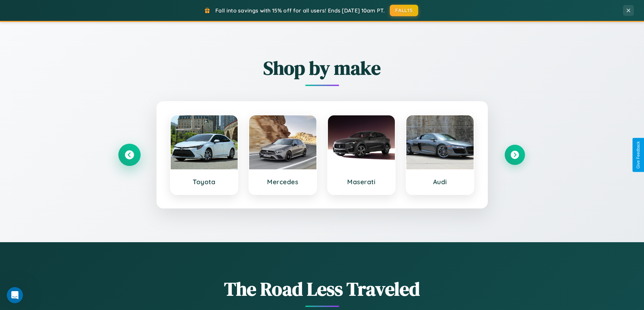  Describe the element at coordinates (204, 182) in the screenshot. I see `h3: Toyota` at that location.